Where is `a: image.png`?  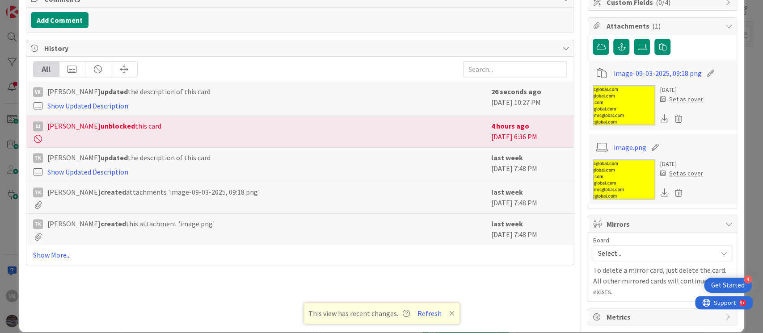
a: image.png is located at coordinates (630, 148).